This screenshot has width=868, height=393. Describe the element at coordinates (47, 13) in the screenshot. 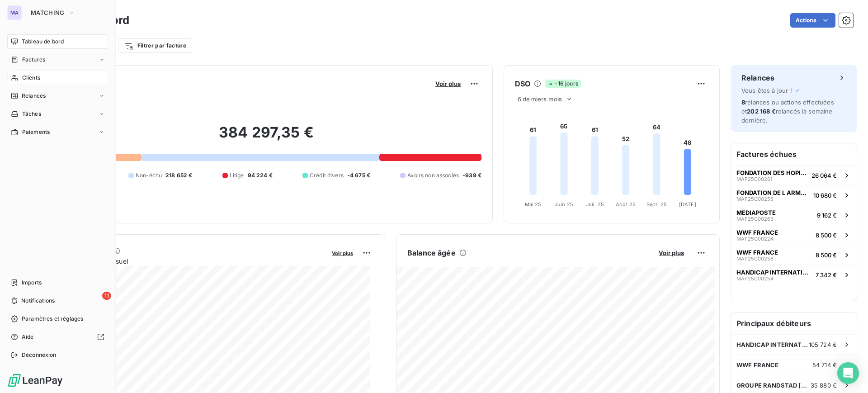

I see `span: MATCHING` at that location.